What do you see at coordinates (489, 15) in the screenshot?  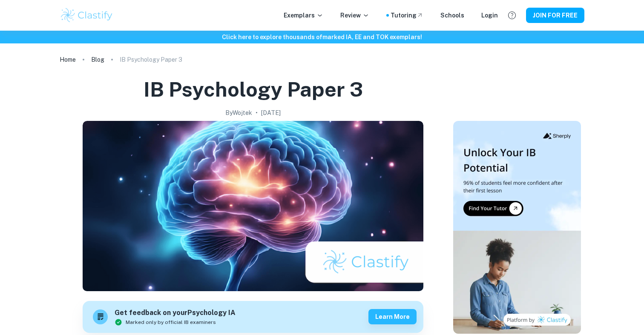 I see `div: Login` at bounding box center [489, 15].